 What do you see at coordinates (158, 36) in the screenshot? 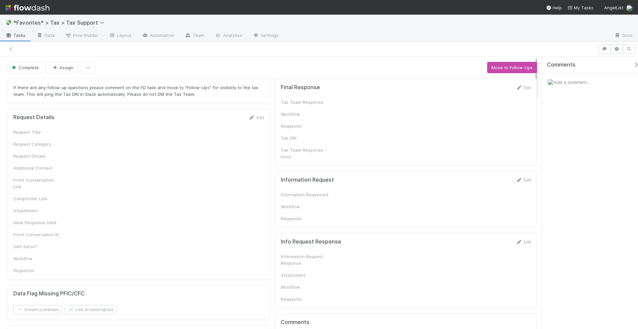
I see `a: Automation` at bounding box center [158, 36].